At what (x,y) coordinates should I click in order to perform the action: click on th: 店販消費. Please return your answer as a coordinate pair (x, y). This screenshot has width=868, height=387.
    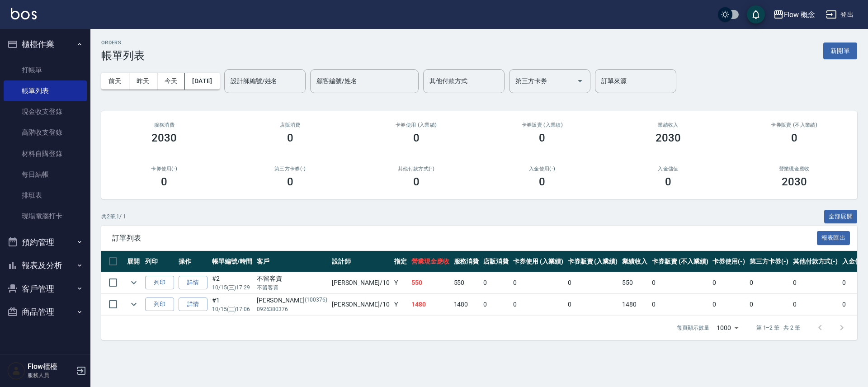
    Looking at the image, I should click on (496, 261).